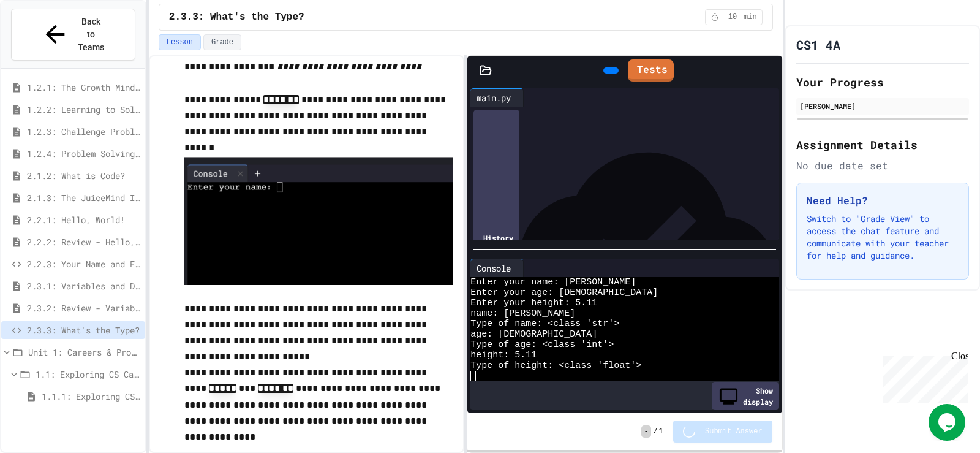 Image resolution: width=980 pixels, height=453 pixels. Describe the element at coordinates (83, 109) in the screenshot. I see `span: 1.2.2: Learning to Solve Hard Problems` at that location.